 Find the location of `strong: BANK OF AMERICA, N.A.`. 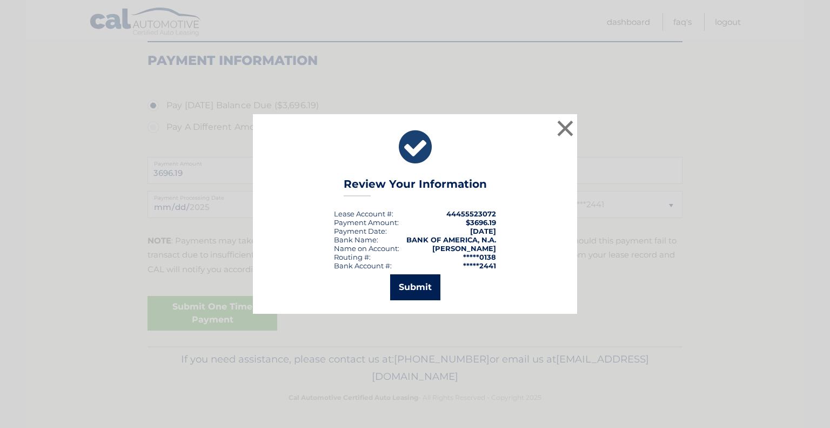

strong: BANK OF AMERICA, N.A. is located at coordinates (451, 239).